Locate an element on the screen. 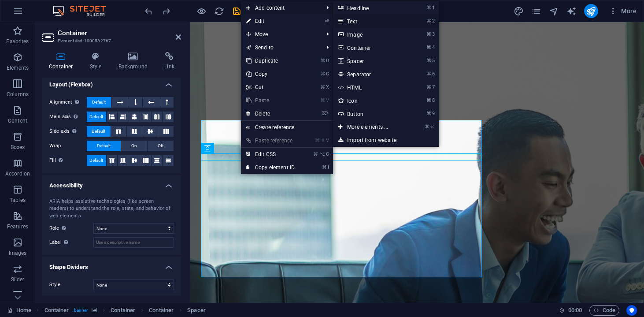 This screenshot has width=644, height=317. i: I is located at coordinates (328, 167).